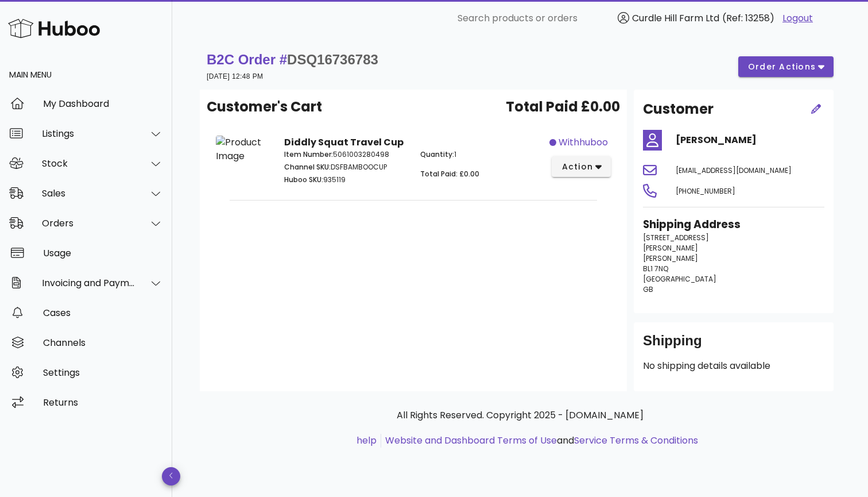 This screenshot has width=868, height=497. Describe the element at coordinates (88, 133) in the screenshot. I see `div: Listings` at that location.